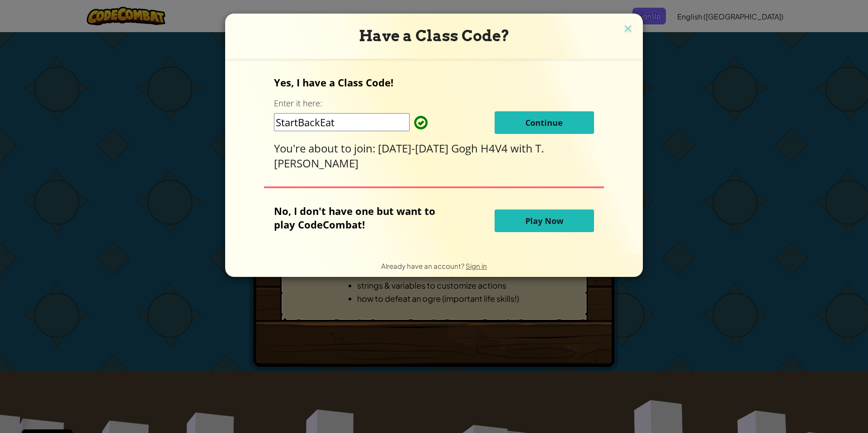  Describe the element at coordinates (476, 266) in the screenshot. I see `a: Sign in` at that location.